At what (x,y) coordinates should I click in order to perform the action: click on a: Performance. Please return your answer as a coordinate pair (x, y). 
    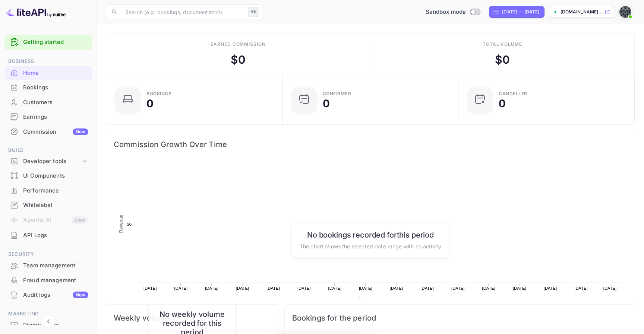
    Looking at the image, I should click on (48, 191).